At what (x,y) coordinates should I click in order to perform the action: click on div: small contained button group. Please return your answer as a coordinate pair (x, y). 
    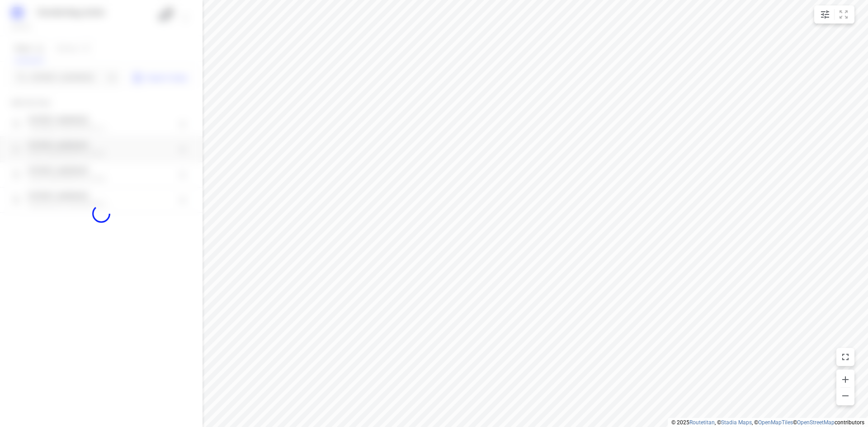
    Looking at the image, I should click on (834, 15).